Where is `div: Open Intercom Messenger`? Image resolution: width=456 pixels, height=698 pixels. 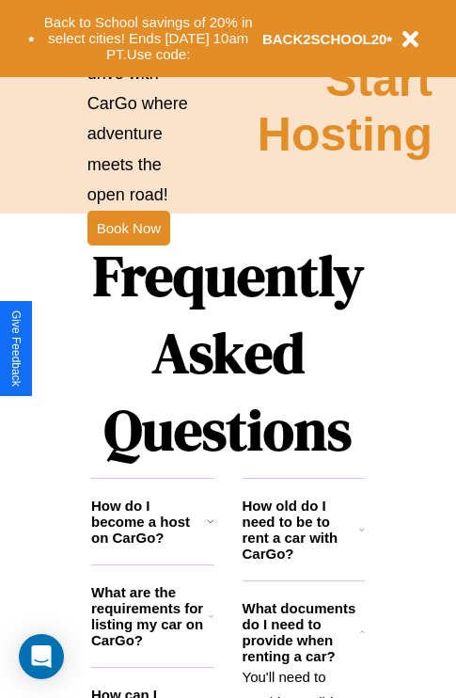 div: Open Intercom Messenger is located at coordinates (41, 657).